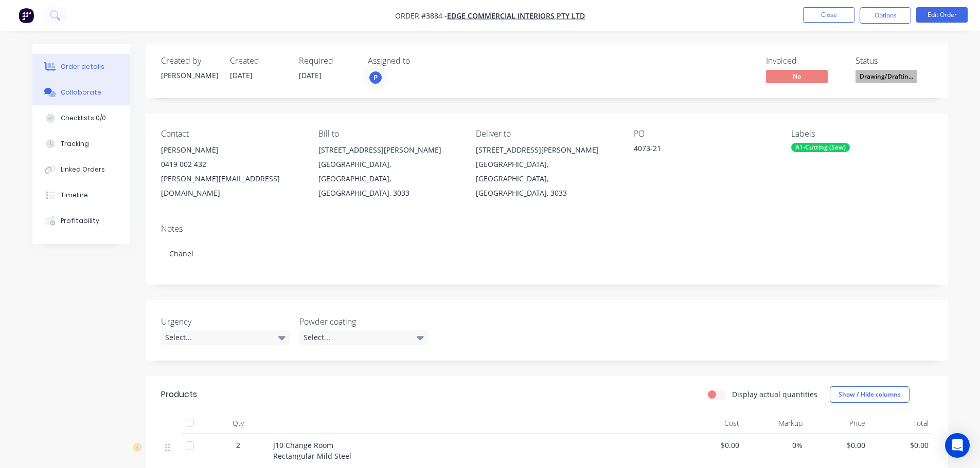 The height and width of the screenshot is (468, 980). I want to click on div: 0419 002 432, so click(232, 165).